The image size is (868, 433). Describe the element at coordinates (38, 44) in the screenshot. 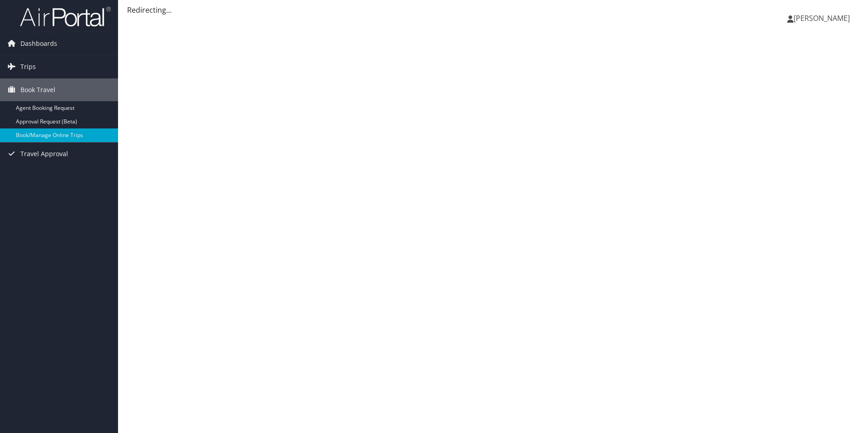

I see `span: Dashboards` at that location.